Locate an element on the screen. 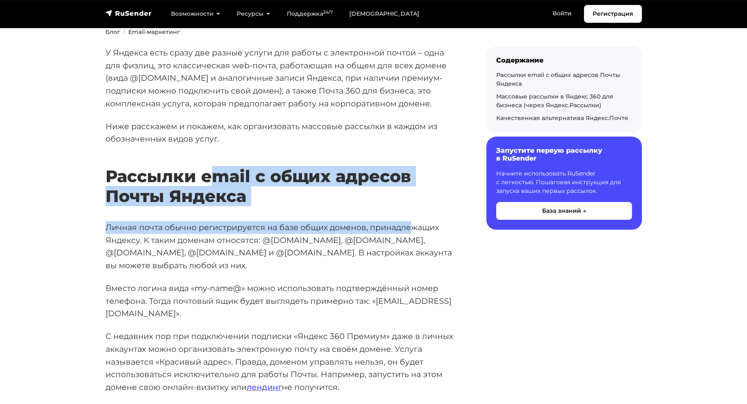 This screenshot has width=747, height=404. p: Ниже расскажем и покажем, как организовать массовые рассылки в каждом из обозначенных видов услуг. is located at coordinates (283, 132).